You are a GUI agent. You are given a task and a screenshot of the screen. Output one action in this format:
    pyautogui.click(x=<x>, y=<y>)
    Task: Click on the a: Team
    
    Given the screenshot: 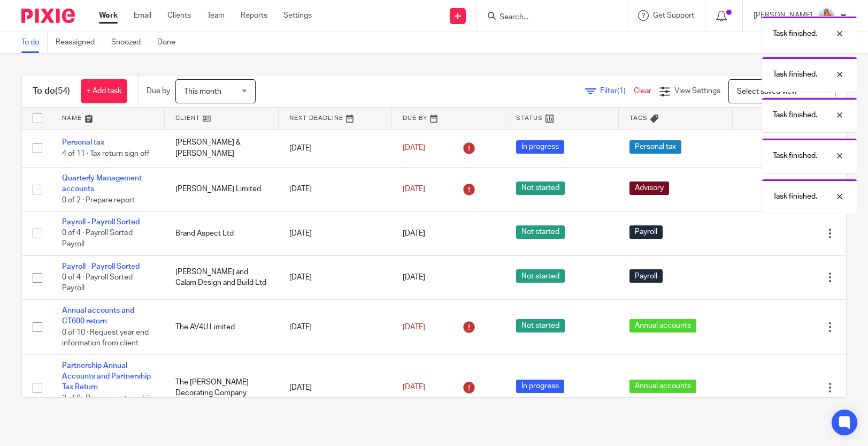 What is the action you would take?
    pyautogui.click(x=216, y=16)
    